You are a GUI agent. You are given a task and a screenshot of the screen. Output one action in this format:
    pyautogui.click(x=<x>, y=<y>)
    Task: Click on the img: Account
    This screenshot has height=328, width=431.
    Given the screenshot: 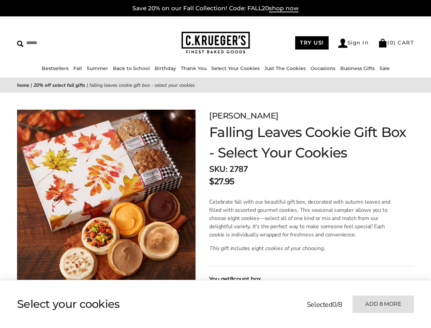 What is the action you would take?
    pyautogui.click(x=343, y=43)
    